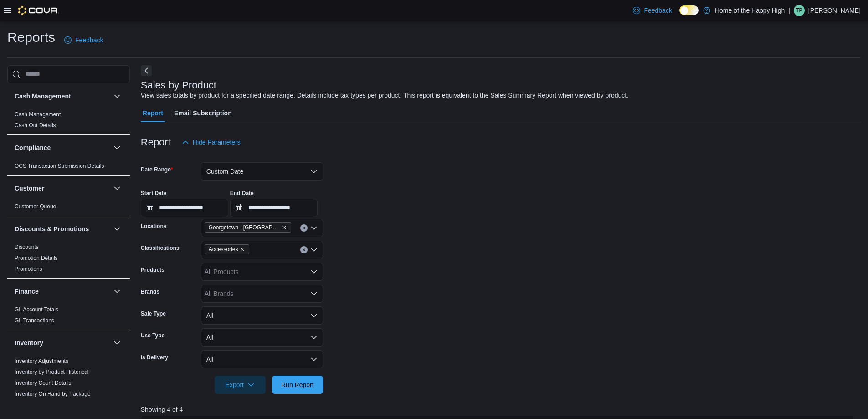 The image size is (868, 419). I want to click on span: Dark Mode, so click(679, 15).